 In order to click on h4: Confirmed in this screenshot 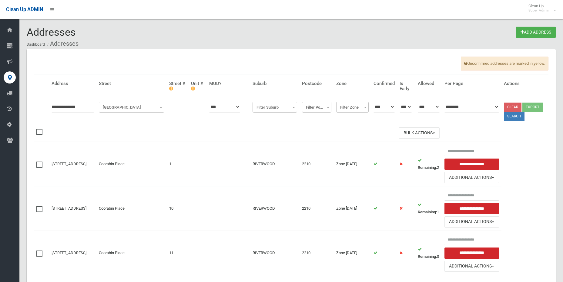, I will do `click(384, 84)`.